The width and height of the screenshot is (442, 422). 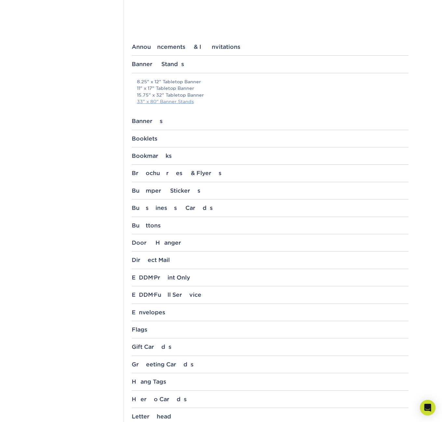 I want to click on div: Door Hanger, so click(x=270, y=242).